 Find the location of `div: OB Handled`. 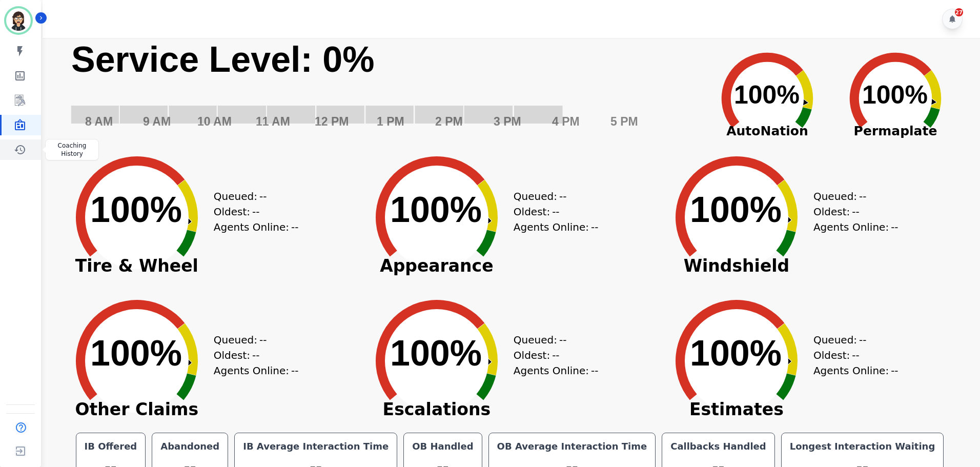

div: OB Handled is located at coordinates (442, 447).